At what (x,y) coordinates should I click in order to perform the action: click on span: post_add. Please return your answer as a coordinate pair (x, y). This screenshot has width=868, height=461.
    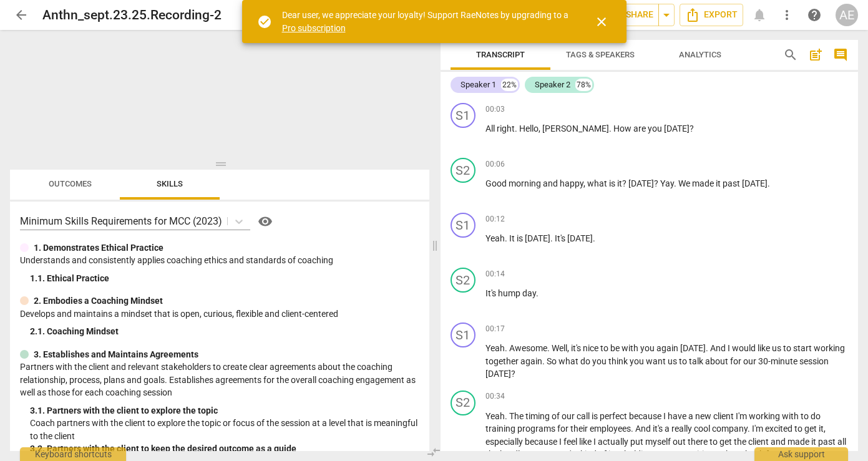
    Looking at the image, I should click on (815, 55).